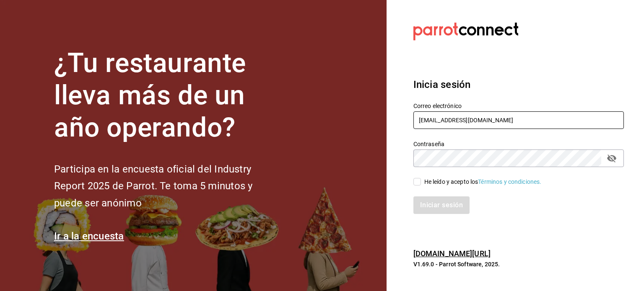  I want to click on input: Ingresa tu correo electrónico, so click(518, 120).